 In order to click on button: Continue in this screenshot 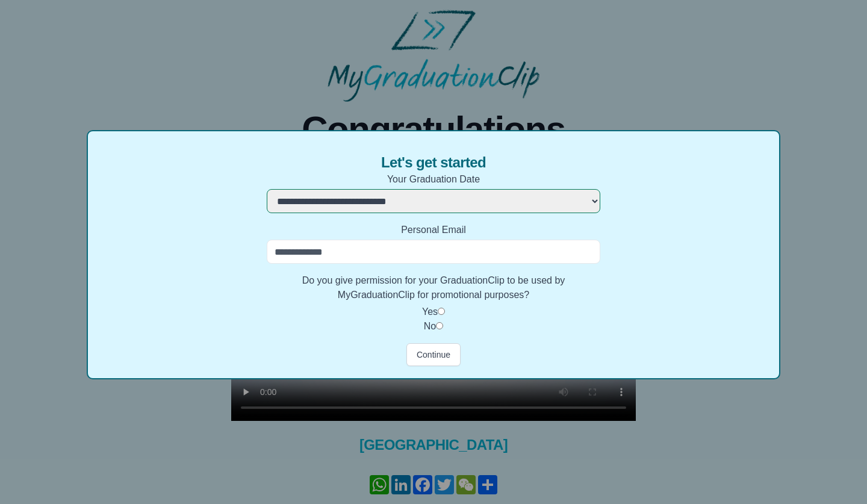, I will do `click(433, 355)`.